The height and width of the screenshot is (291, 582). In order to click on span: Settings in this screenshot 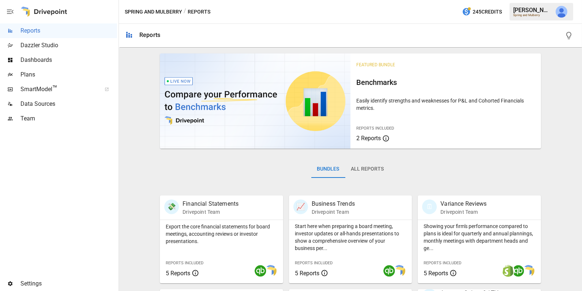, I will do `click(69, 283)`.